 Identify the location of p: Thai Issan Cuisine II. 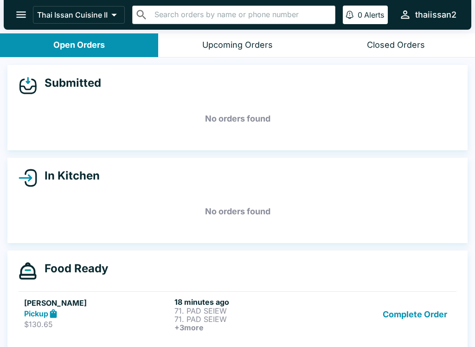
(72, 15).